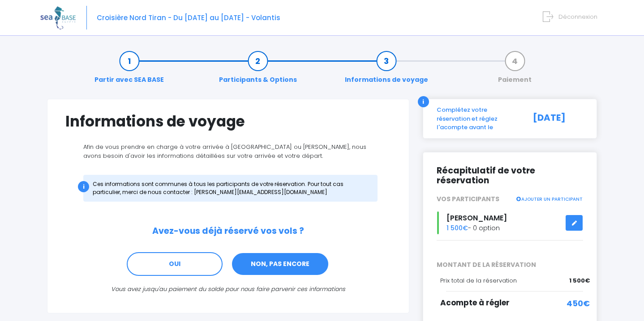 Image resolution: width=644 pixels, height=321 pixels. What do you see at coordinates (175, 264) in the screenshot?
I see `a: OUI` at bounding box center [175, 264].